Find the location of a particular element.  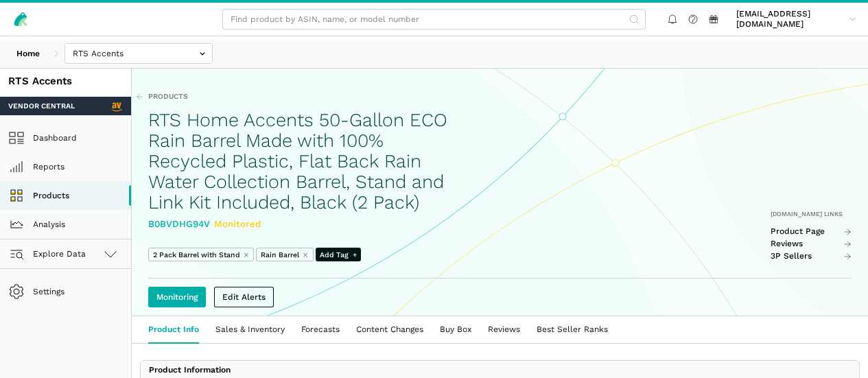

span: Add Tag is located at coordinates (339, 255).